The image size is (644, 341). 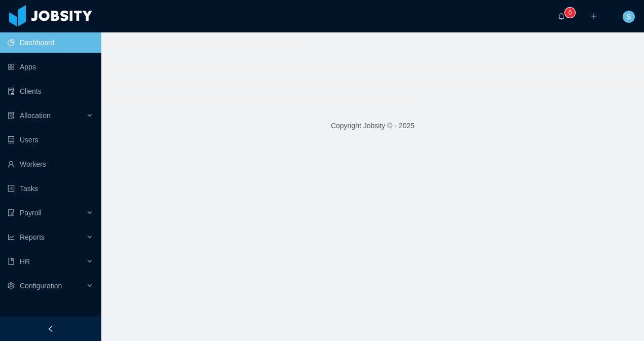 I want to click on a: icon: pie-chartDashboard, so click(x=50, y=43).